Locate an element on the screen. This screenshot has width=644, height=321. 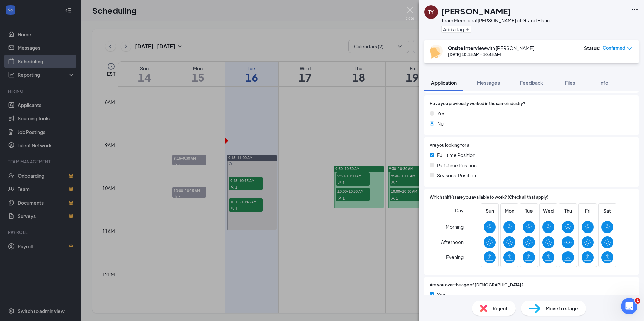
span: Have you previously worked in the same industry? is located at coordinates (478, 104).